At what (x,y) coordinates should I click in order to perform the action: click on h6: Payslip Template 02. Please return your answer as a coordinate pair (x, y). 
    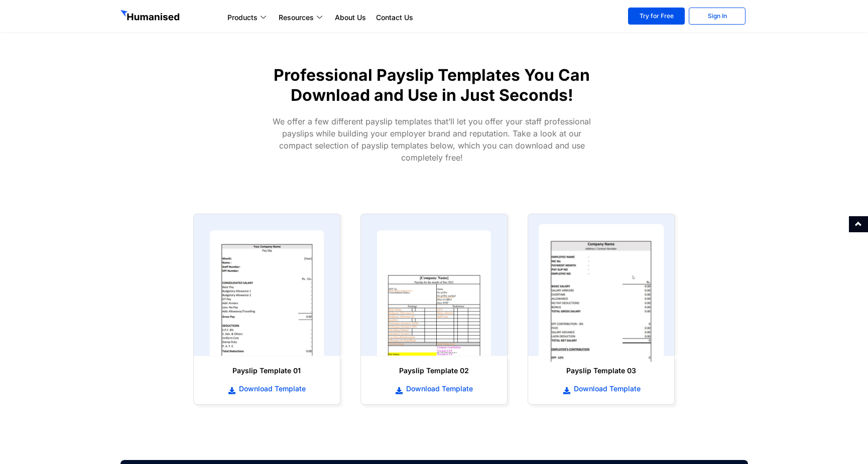
    Looking at the image, I should click on (434, 371).